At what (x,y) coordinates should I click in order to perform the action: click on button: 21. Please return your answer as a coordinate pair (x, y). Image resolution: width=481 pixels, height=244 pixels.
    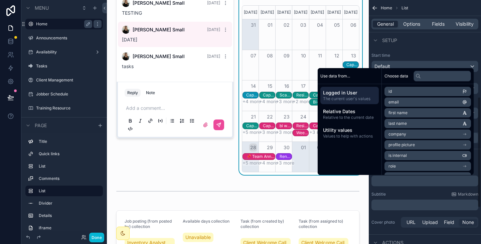
    Looking at the image, I should click on (253, 117).